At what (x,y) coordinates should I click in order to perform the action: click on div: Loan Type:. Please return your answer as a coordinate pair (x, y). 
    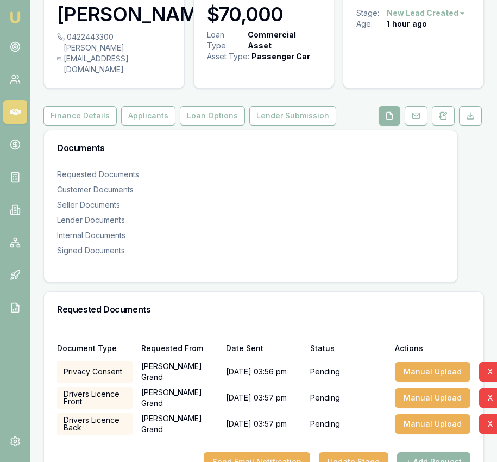
    Looking at the image, I should click on (226, 40).